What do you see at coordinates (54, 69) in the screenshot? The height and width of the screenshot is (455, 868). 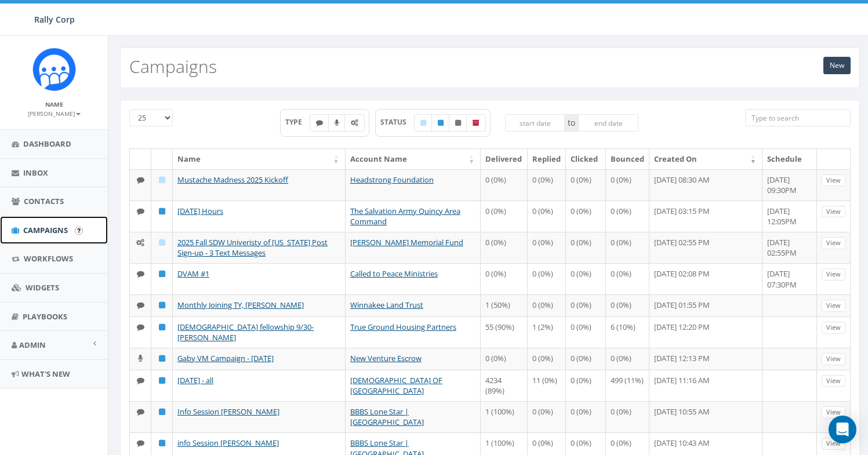 I see `img: Icon_1.png` at bounding box center [54, 69].